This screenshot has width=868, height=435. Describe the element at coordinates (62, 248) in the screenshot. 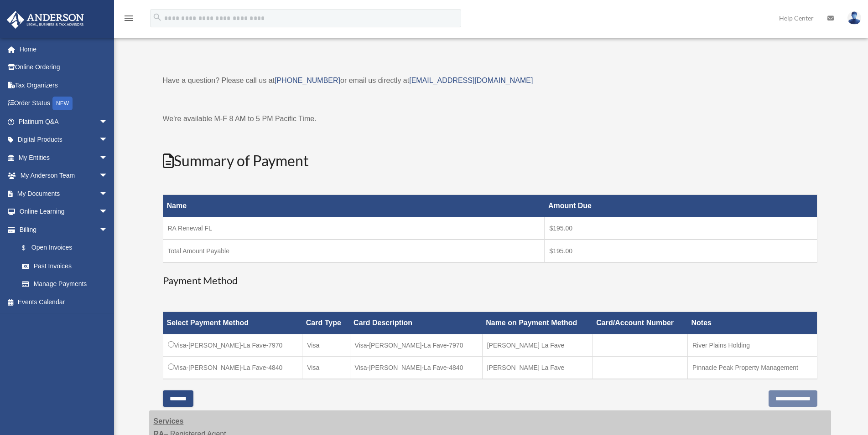

I see `a: $Open Invoices` at that location.